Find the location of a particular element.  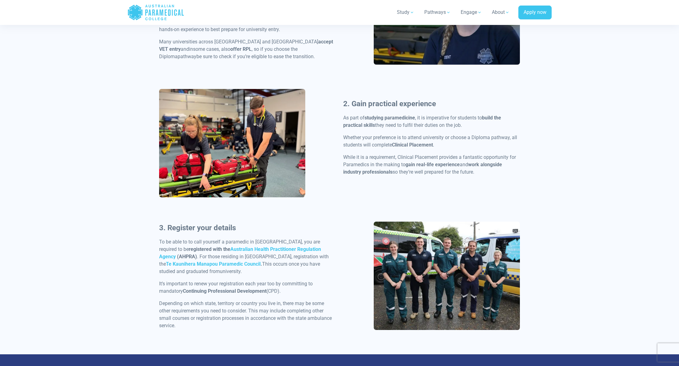

span: some cases, also is located at coordinates (211, 49).